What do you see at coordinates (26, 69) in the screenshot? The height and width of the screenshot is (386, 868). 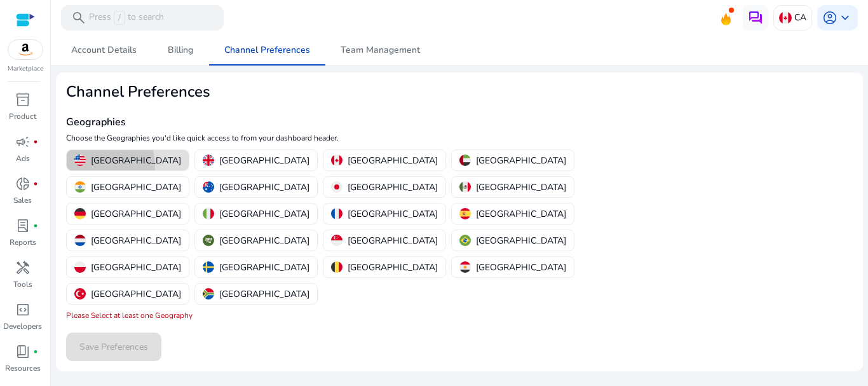 I see `p: Marketplace` at bounding box center [26, 69].